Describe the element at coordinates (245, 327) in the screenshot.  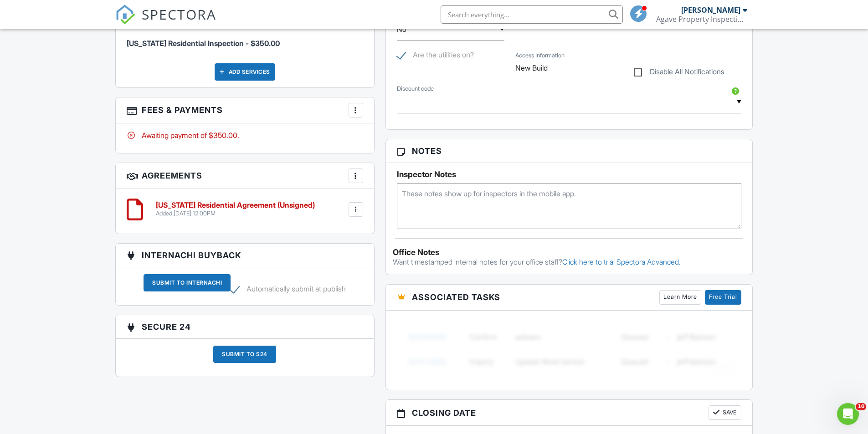
I see `h3: Secure 24` at that location.